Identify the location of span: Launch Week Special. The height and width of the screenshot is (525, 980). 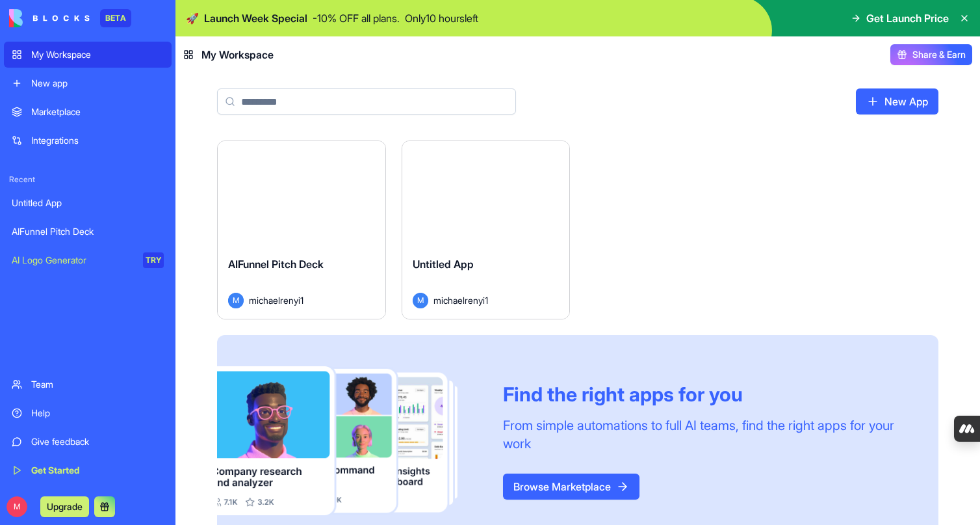
(255, 18).